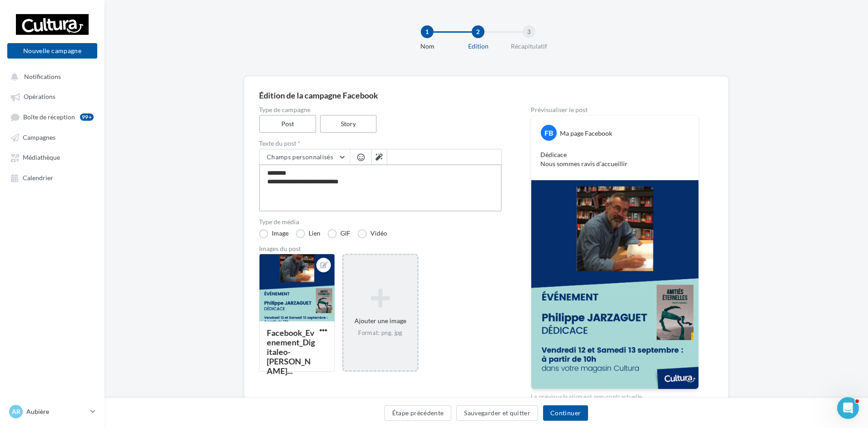  Describe the element at coordinates (529, 46) in the screenshot. I see `div: Récapitulatif` at that location.